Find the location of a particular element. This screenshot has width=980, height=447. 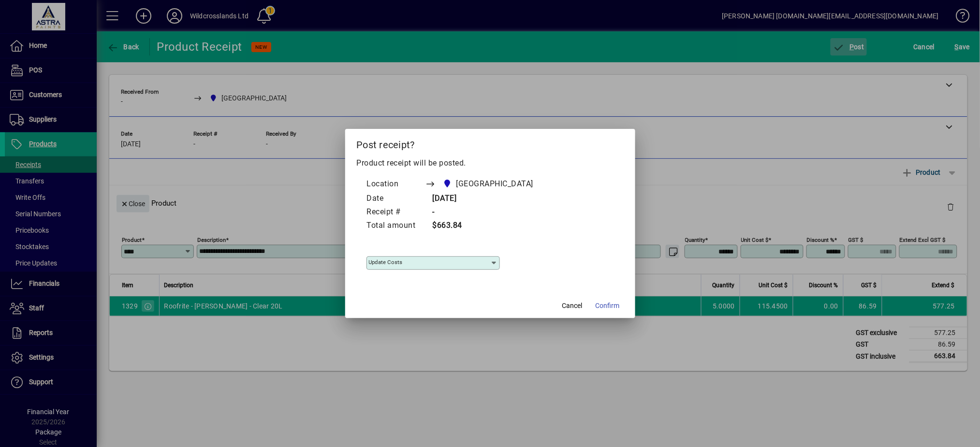

mat-label: Update costs is located at coordinates (386, 262).